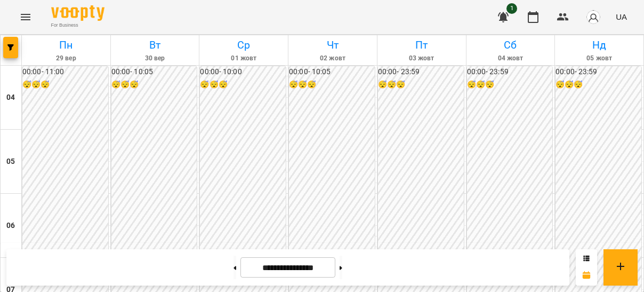 The height and width of the screenshot is (292, 644). What do you see at coordinates (422, 45) in the screenshot?
I see `h6: Пт` at bounding box center [422, 45].